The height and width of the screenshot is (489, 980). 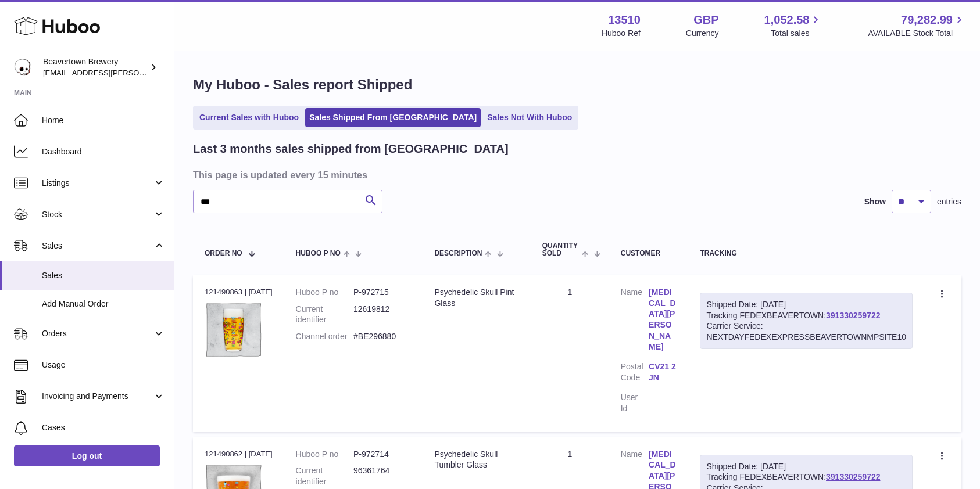 What do you see at coordinates (382, 315) in the screenshot?
I see `dd: 12619812` at bounding box center [382, 315].